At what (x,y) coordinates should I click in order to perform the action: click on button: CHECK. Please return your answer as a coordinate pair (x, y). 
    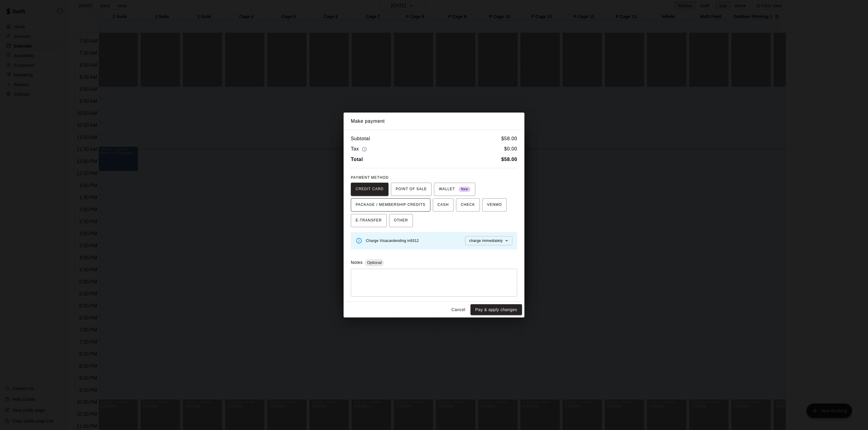
    Looking at the image, I should click on (468, 205).